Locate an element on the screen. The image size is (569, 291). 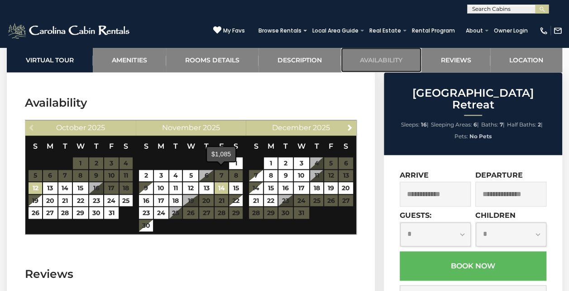
a: 11 is located at coordinates (176, 188).